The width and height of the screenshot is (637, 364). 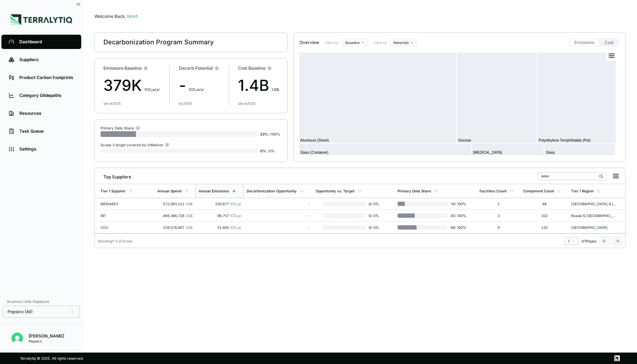 What do you see at coordinates (219, 227) in the screenshot?
I see `div: 51,605` at bounding box center [219, 227].